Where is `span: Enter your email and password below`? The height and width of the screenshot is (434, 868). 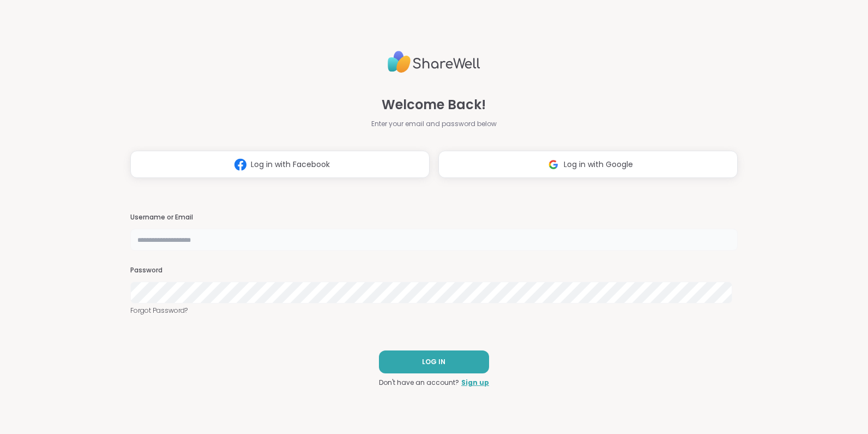 span: Enter your email and password below is located at coordinates (434, 124).